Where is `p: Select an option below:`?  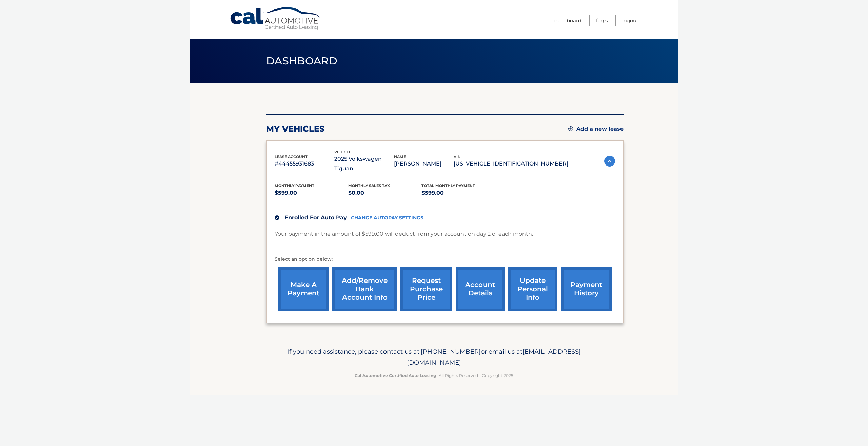 p: Select an option below: is located at coordinates (445, 259).